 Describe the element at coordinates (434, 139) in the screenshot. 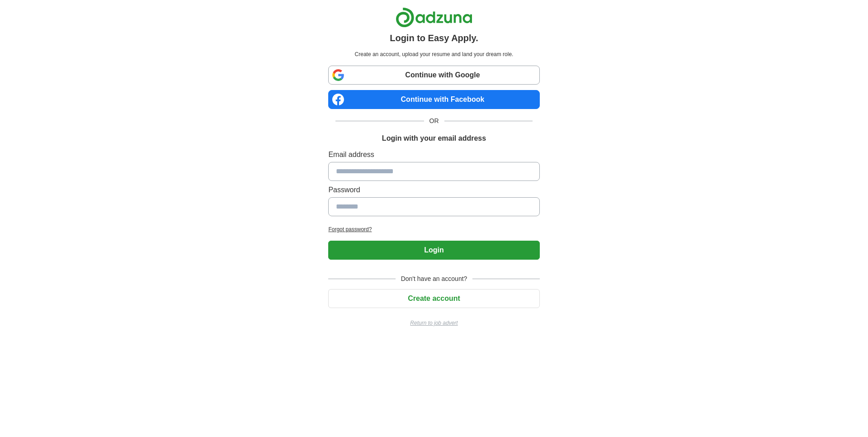

I see `h1: Login with your email address` at that location.